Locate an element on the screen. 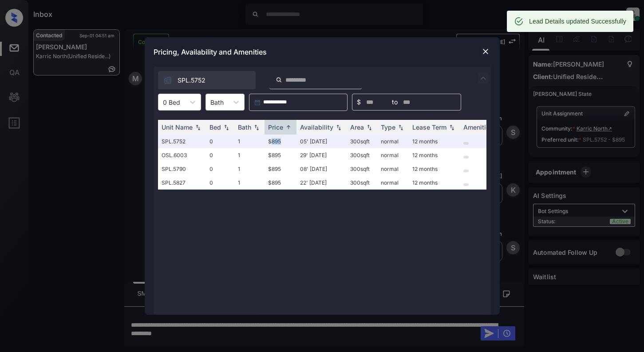 The width and height of the screenshot is (644, 352). span: to is located at coordinates (395, 102).